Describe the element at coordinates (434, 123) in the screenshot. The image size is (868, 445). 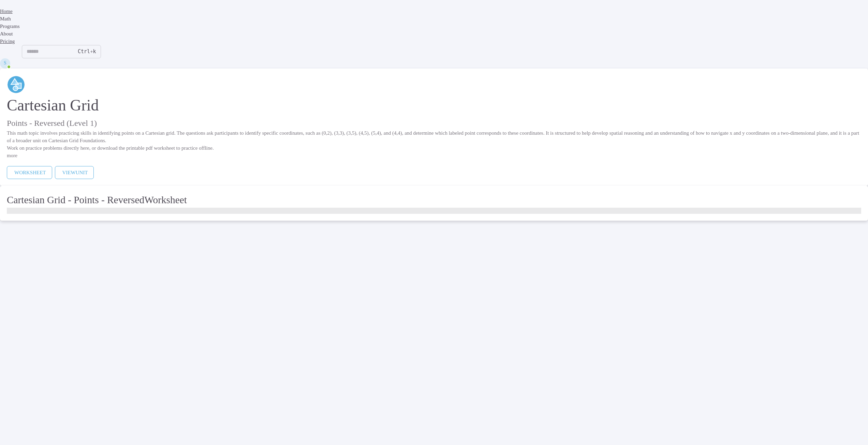
I see `p: Points - Reversed (Level 1)` at that location.